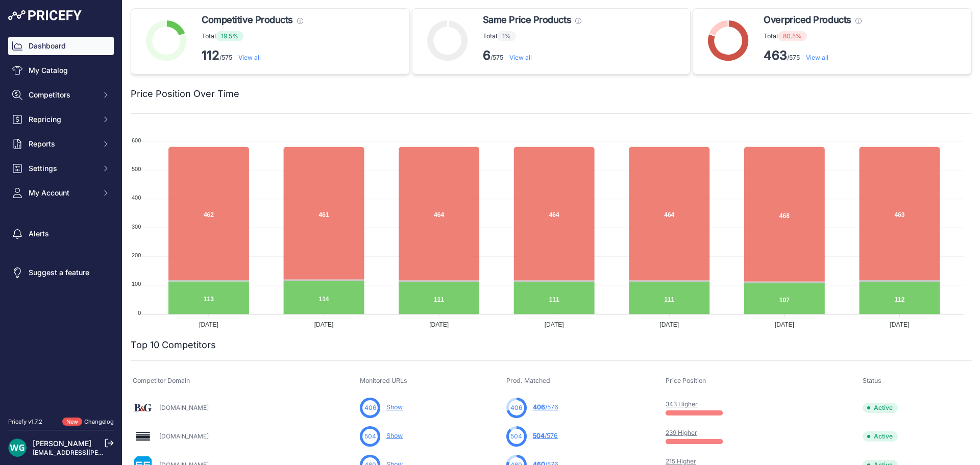 The image size is (980, 465). Describe the element at coordinates (792, 36) in the screenshot. I see `span: 80.5%` at that location.